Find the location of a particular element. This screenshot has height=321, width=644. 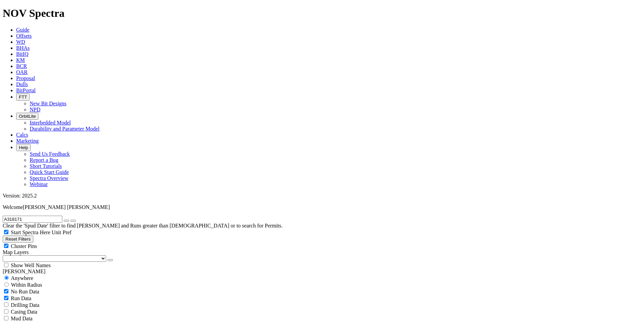

span: Proposal is located at coordinates (25, 78).